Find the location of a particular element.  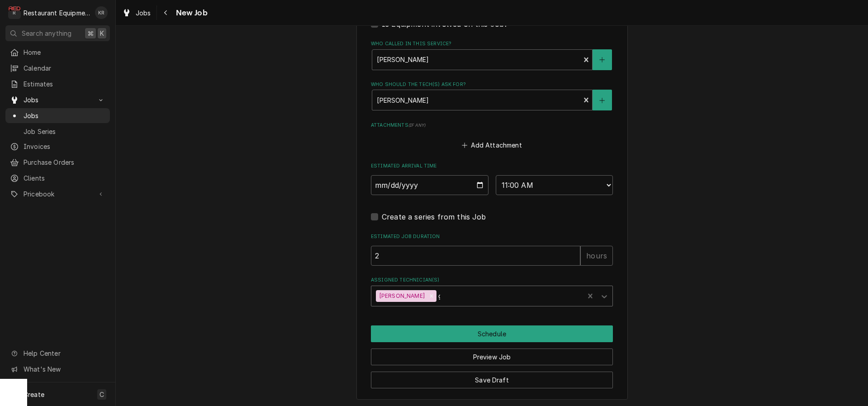

label: Estimated Job Duration is located at coordinates (492, 237).